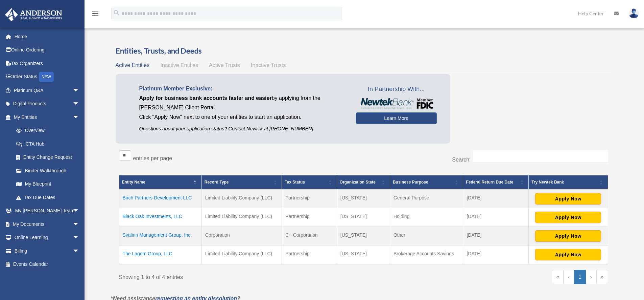 Image resolution: width=644 pixels, height=300 pixels. Describe the element at coordinates (242, 88) in the screenshot. I see `p: Platinum Member Exclusive:` at that location.